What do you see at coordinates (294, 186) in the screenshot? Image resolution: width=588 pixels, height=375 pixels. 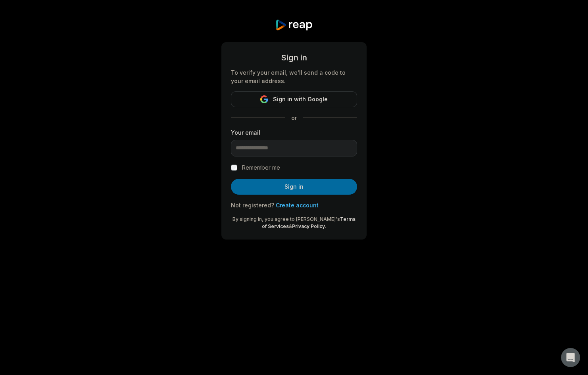 I see `button: Sign in` at bounding box center [294, 186].